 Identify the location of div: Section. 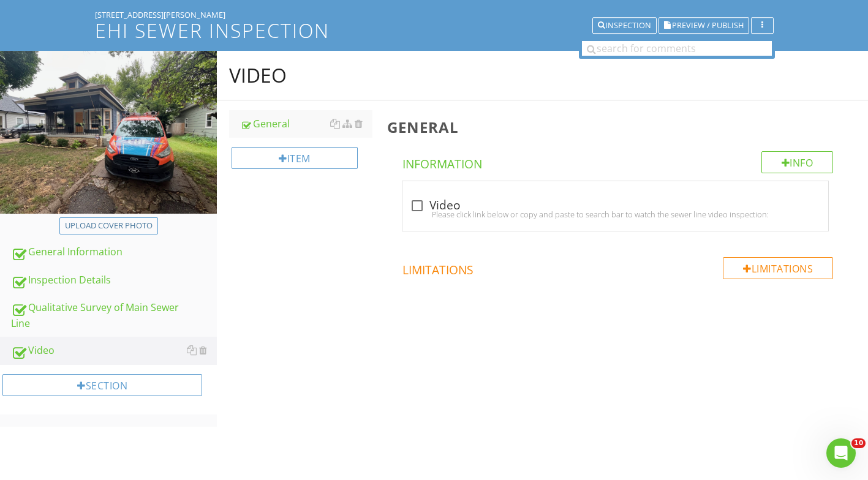
(103, 385).